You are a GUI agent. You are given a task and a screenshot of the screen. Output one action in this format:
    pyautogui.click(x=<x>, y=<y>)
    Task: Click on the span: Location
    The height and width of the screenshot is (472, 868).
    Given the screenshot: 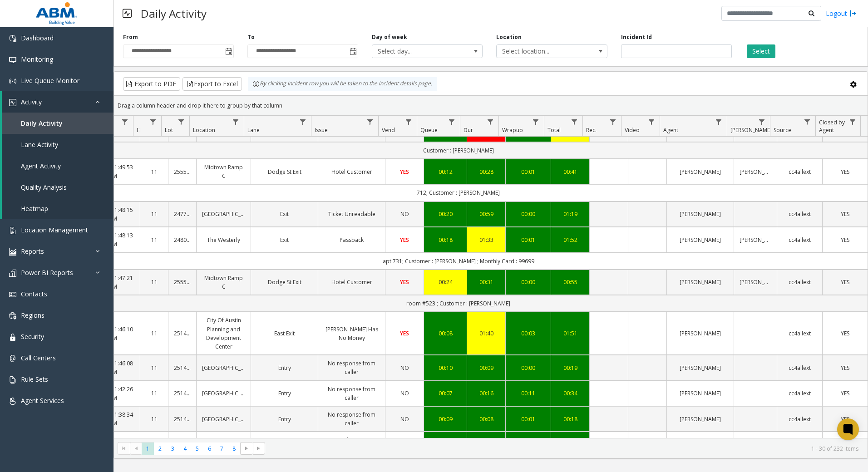 What is the action you would take?
    pyautogui.click(x=204, y=130)
    